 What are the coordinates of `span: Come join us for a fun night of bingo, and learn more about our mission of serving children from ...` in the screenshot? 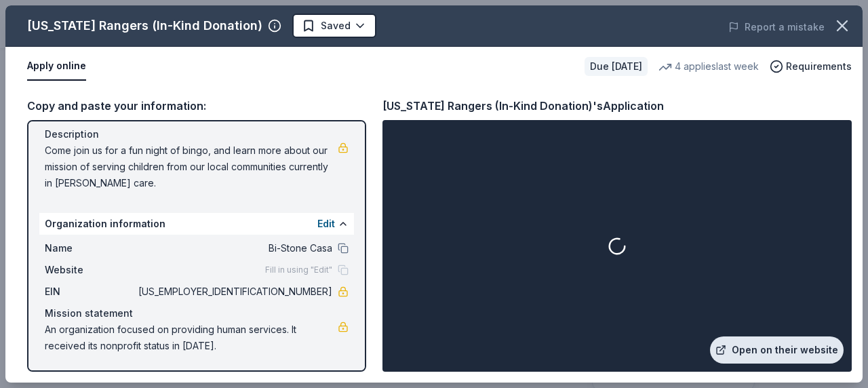 It's located at (192, 167).